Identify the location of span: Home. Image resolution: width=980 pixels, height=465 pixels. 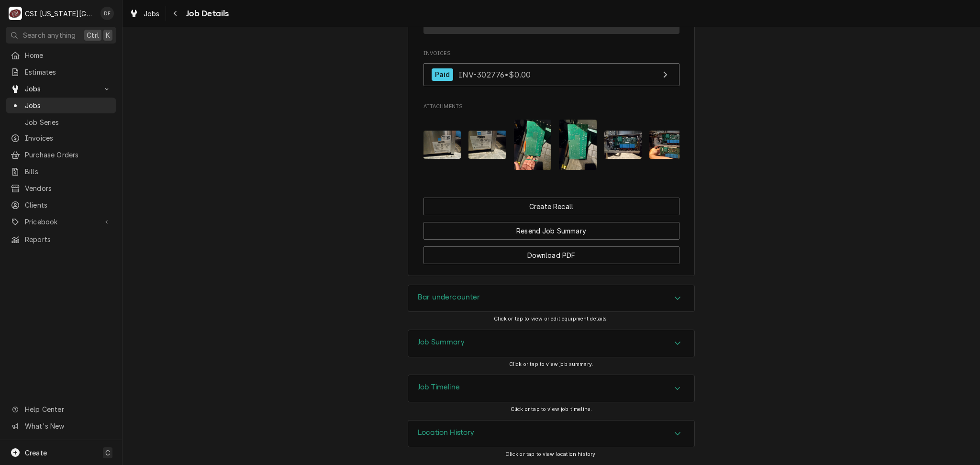
(68, 55).